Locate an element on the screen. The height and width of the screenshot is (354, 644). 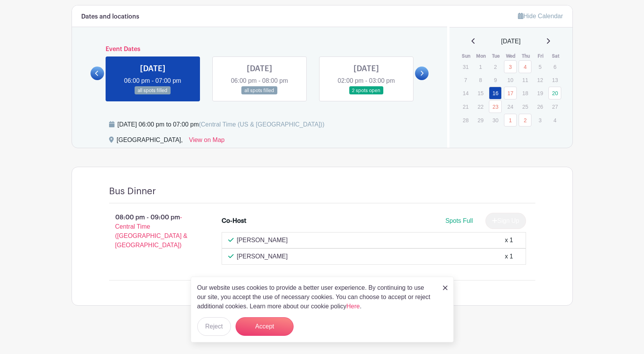
p: 26 is located at coordinates (540, 106).